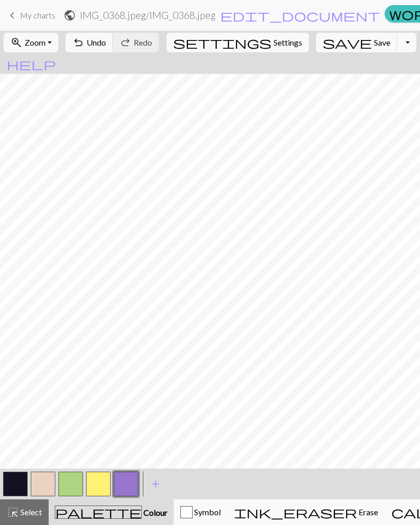  Describe the element at coordinates (37, 15) in the screenshot. I see `span: My charts` at that location.